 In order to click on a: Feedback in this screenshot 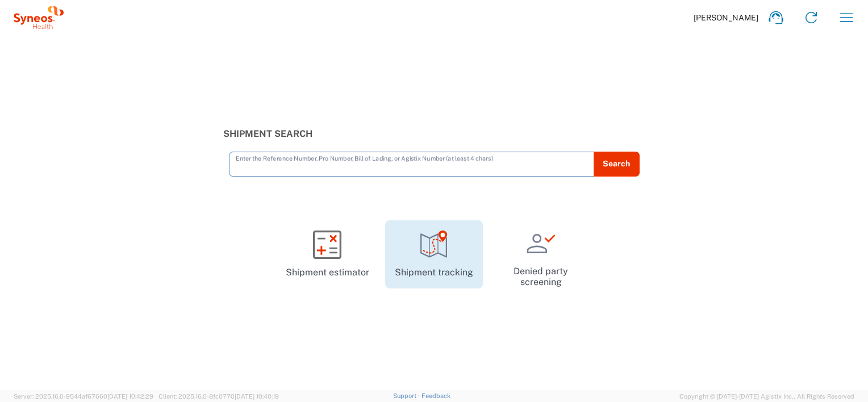, I will do `click(436, 396)`.